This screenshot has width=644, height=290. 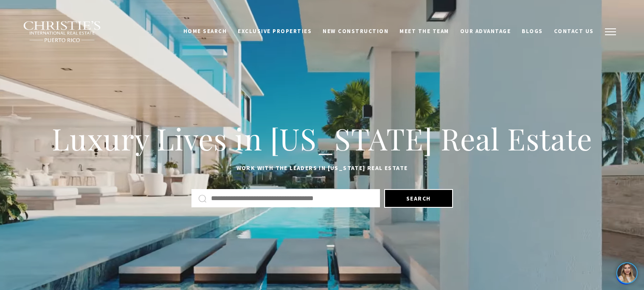 I want to click on a: Meet the Team, so click(x=424, y=32).